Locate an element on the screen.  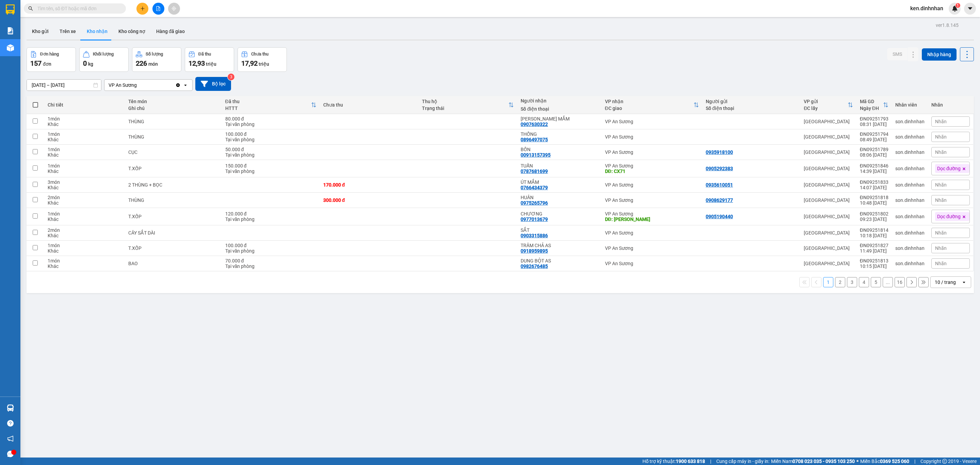
button: Kho nhận is located at coordinates (97, 31).